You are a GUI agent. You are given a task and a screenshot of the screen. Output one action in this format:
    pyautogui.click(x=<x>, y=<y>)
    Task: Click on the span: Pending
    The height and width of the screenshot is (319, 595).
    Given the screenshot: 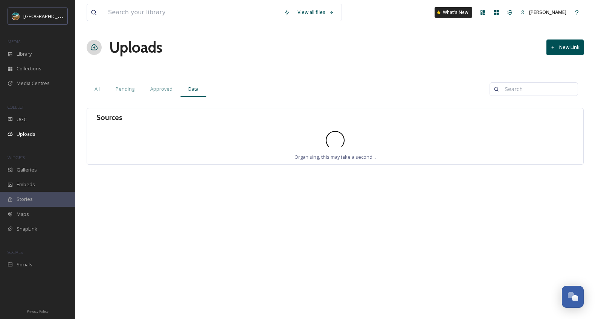 What is the action you would take?
    pyautogui.click(x=125, y=89)
    